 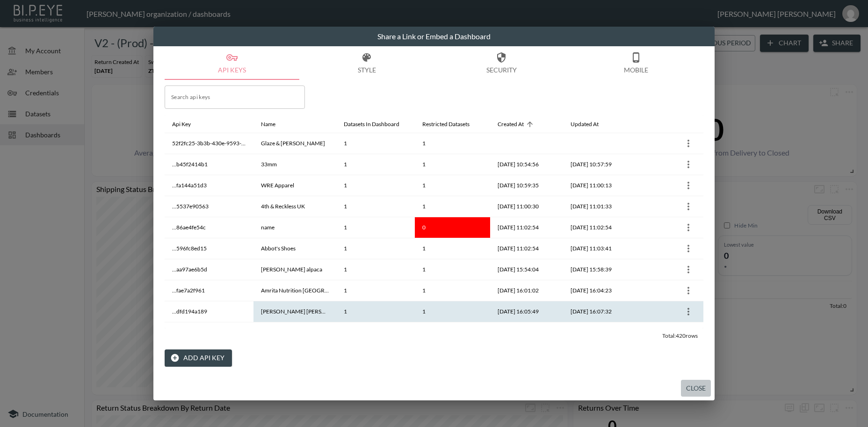 What do you see at coordinates (669, 333) in the screenshot?
I see `th: {"key":null,"ref":null,"props":{"row":{"id":"3ecacf83-9e4a-4d93-904d-ab8a17c1e03a","apiKey":"...c...` at bounding box center [669, 333].